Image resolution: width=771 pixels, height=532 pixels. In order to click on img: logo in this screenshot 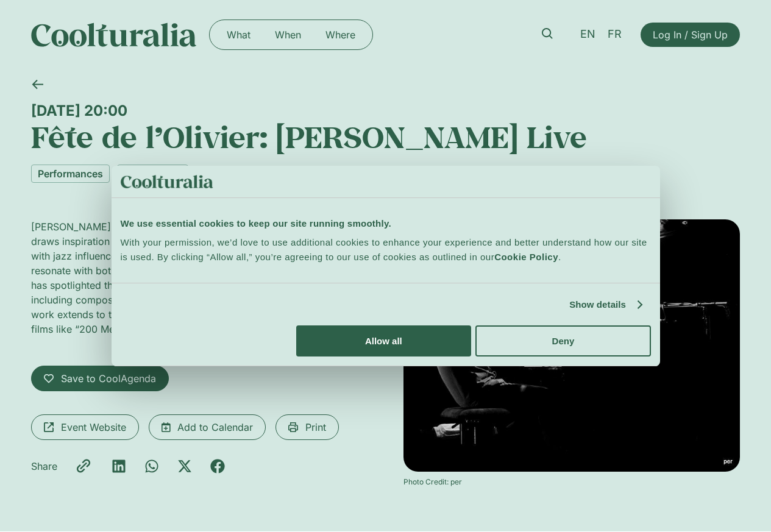, I will do `click(167, 182)`.